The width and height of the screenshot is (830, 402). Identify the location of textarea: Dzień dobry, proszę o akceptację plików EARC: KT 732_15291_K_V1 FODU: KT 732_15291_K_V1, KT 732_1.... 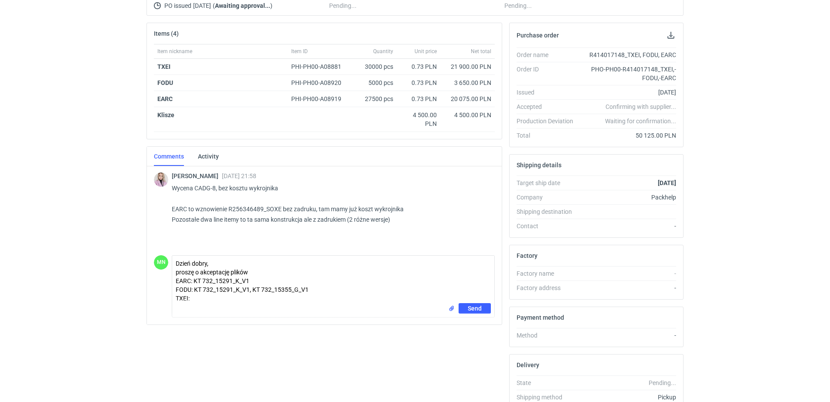
(333, 279).